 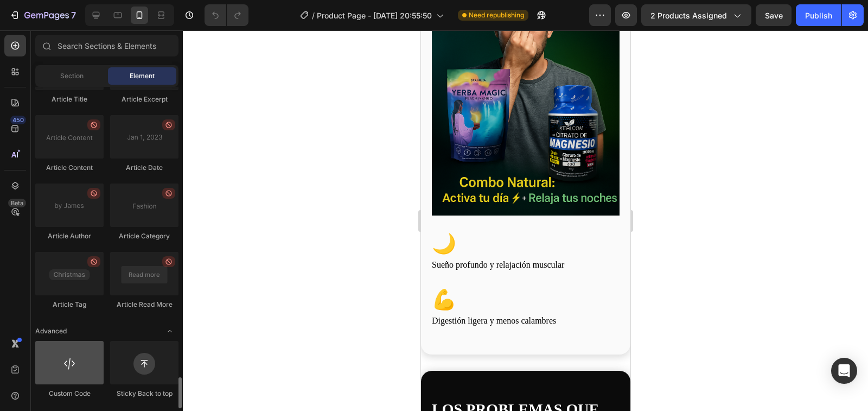 What do you see at coordinates (69, 168) in the screenshot?
I see `div: Article Content` at bounding box center [69, 168].